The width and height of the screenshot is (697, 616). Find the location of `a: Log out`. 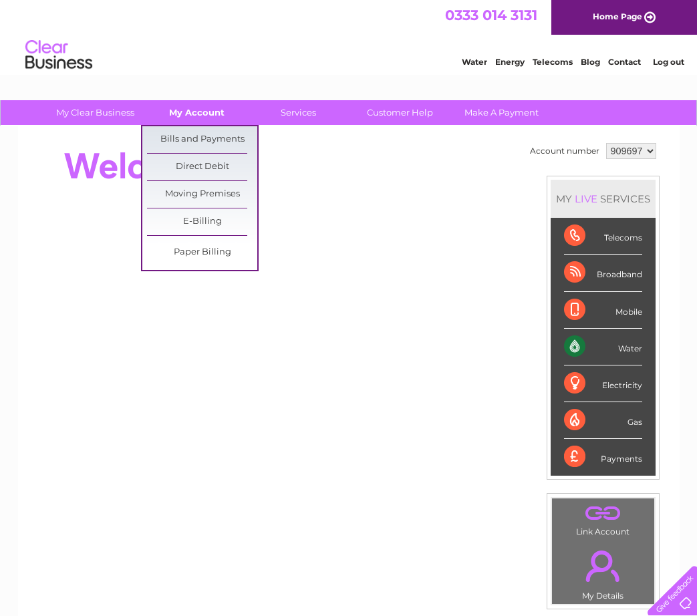

a: Log out is located at coordinates (668, 61).